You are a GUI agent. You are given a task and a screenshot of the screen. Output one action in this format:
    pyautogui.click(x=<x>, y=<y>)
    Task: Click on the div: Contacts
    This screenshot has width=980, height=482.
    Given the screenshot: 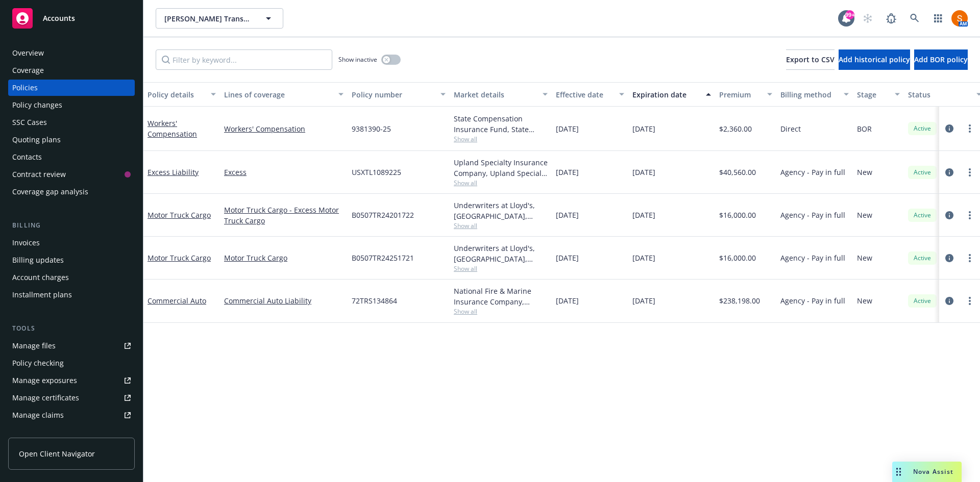 What is the action you would take?
    pyautogui.click(x=27, y=157)
    